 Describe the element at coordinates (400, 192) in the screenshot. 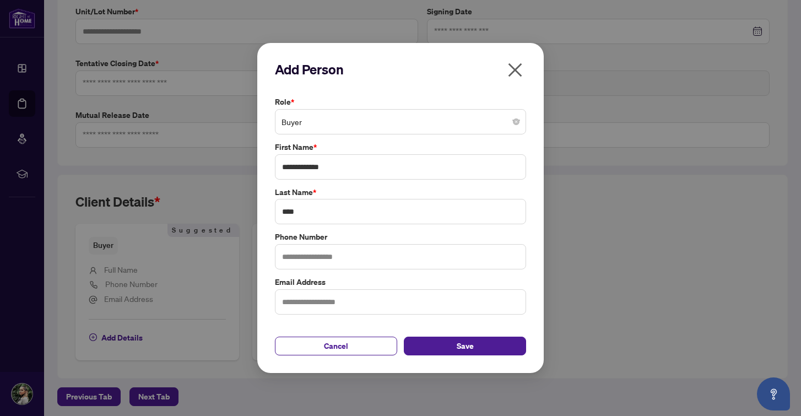

I see `label: Last Name` at that location.